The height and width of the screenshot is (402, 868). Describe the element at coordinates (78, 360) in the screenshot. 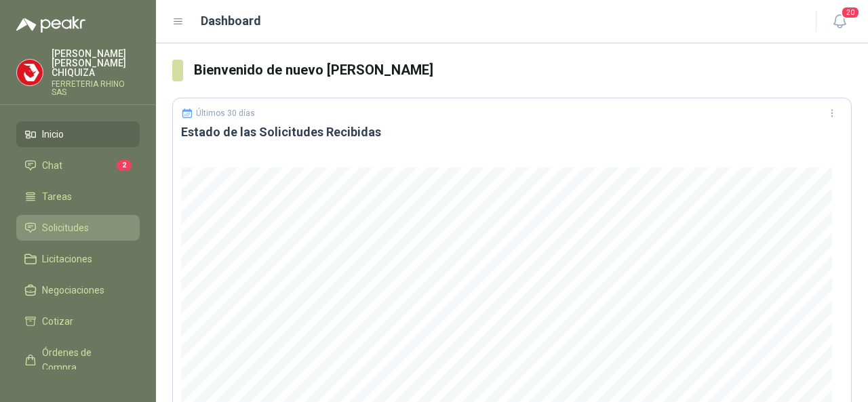

I see `a: Órdenes de Compra` at that location.